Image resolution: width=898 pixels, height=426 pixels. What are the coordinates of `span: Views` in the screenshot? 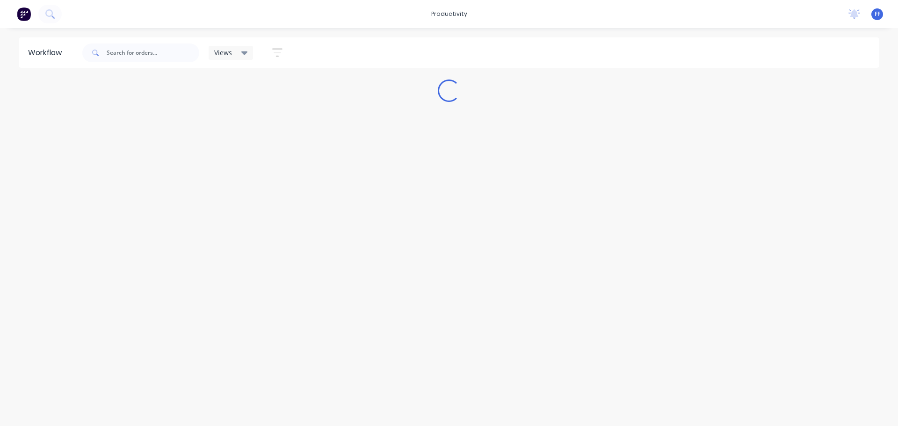 It's located at (223, 52).